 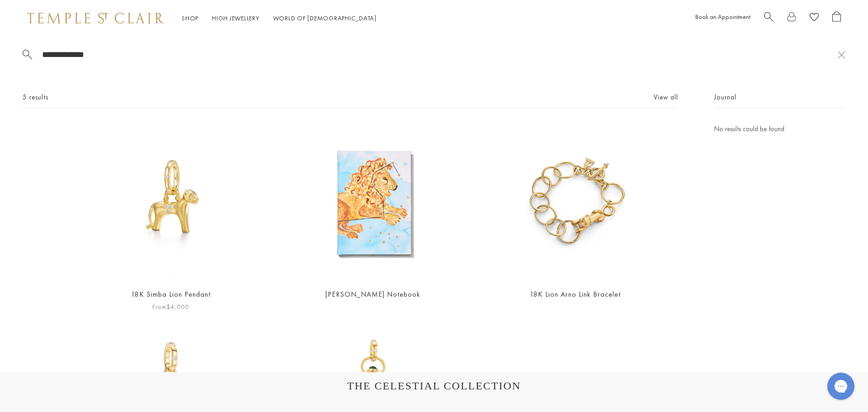 What do you see at coordinates (836, 18) in the screenshot?
I see `a: Open Shopping Bag` at bounding box center [836, 18].